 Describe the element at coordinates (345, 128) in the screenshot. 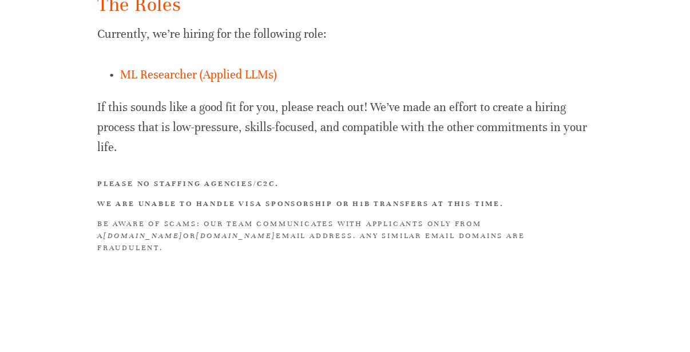

I see `p: If this sounds like a good fit for you, please reach out! We’ve made an effort to create a hiring...` at that location.